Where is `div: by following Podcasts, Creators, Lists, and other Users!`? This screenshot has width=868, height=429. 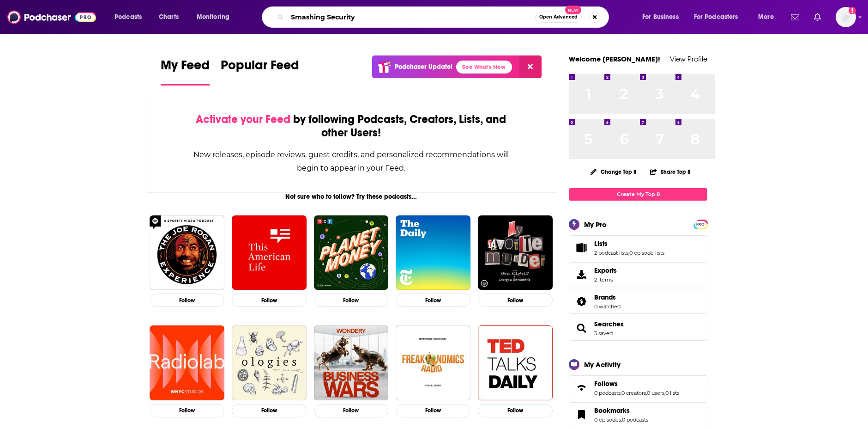
div: by following Podcasts, Creators, Lists, and other Users! is located at coordinates (351, 126).